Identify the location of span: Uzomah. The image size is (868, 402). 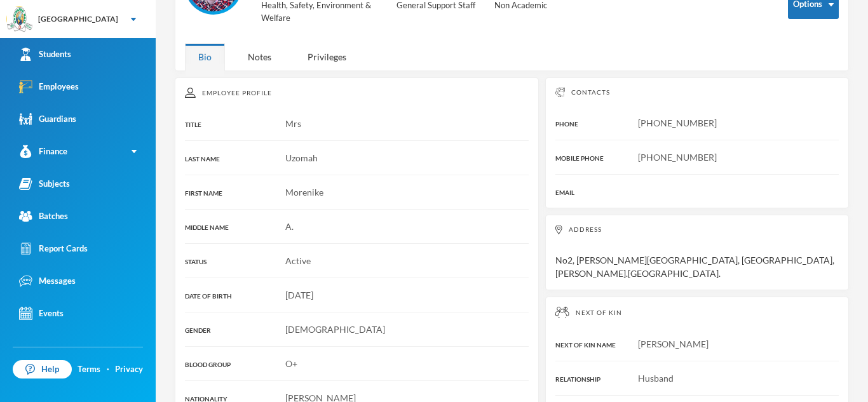
(301, 158).